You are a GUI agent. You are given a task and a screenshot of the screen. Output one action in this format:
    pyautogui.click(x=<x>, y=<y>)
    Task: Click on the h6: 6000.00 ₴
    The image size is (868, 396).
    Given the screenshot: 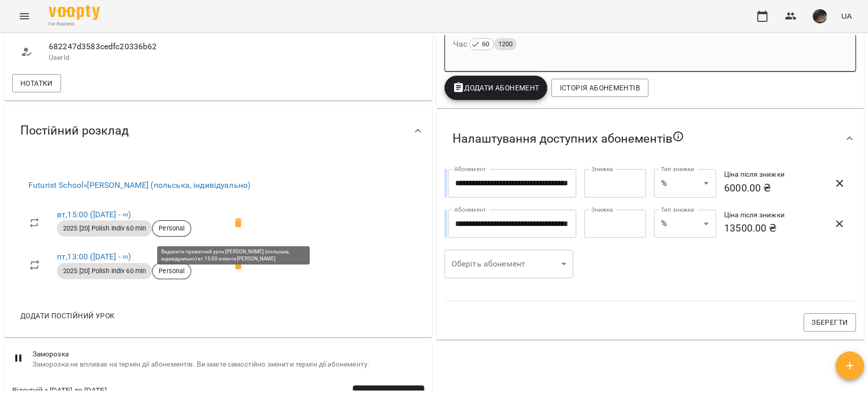 What is the action you would take?
    pyautogui.click(x=773, y=188)
    